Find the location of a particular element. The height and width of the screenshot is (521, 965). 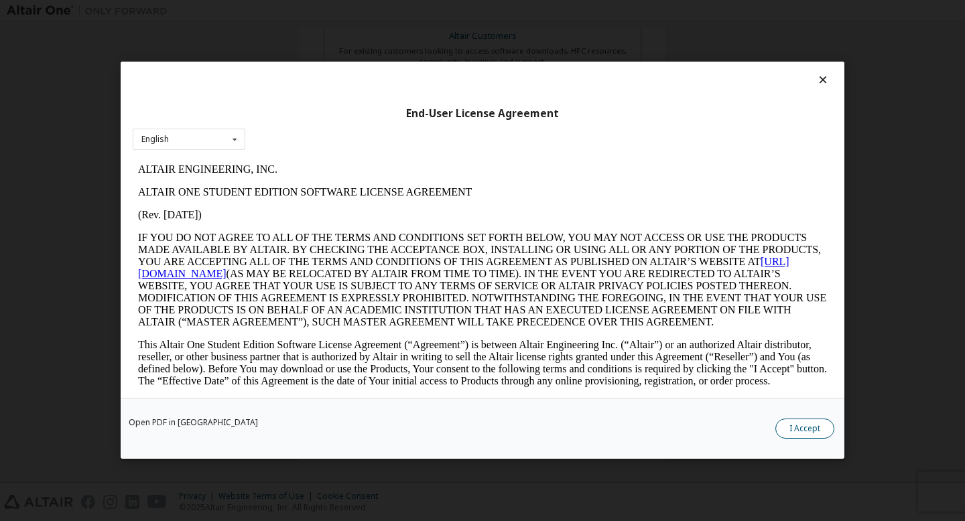

p: ALTAIR ONE STUDENT EDITION SOFTWARE LICENSE AGREEMENT is located at coordinates (350, 34).